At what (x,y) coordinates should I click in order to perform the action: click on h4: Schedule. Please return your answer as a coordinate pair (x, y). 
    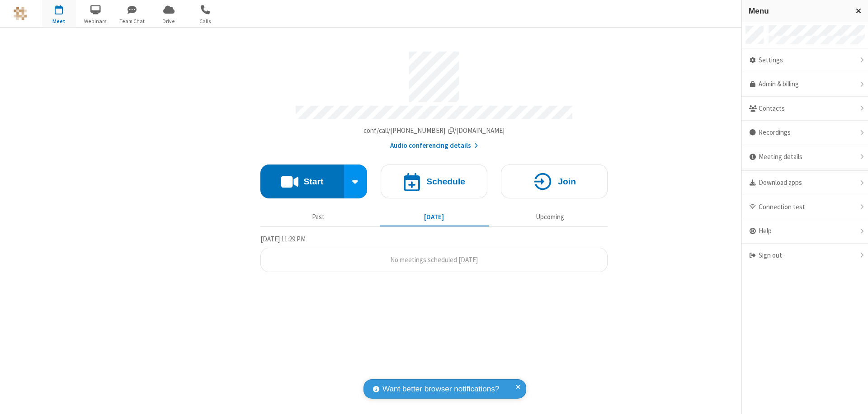
    Looking at the image, I should click on (446, 181).